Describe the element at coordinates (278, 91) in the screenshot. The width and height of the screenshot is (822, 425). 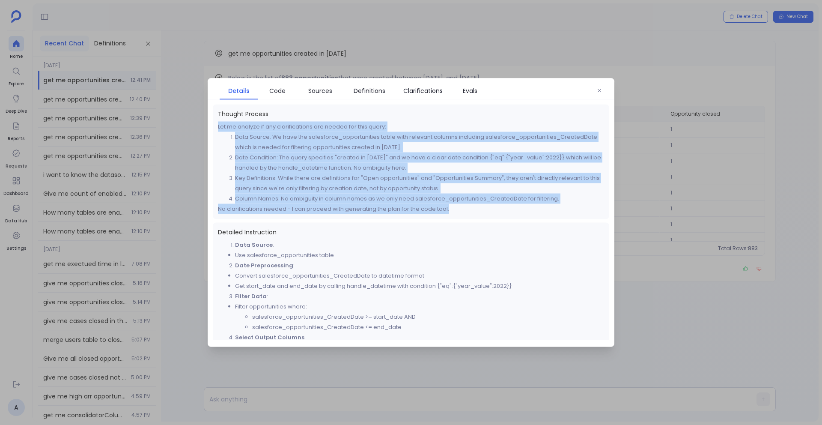
I see `span: Code` at that location.